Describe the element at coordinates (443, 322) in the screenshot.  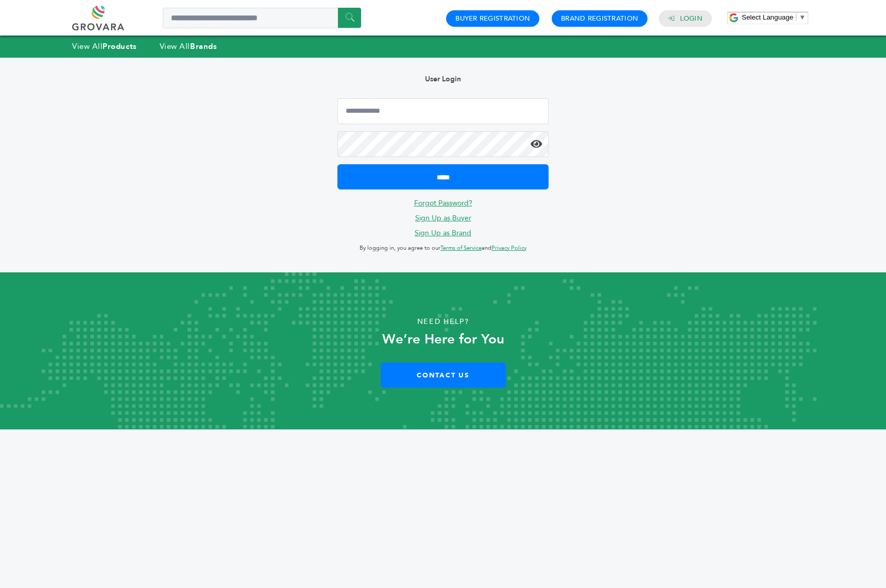
I see `p: Need Help?` at that location.